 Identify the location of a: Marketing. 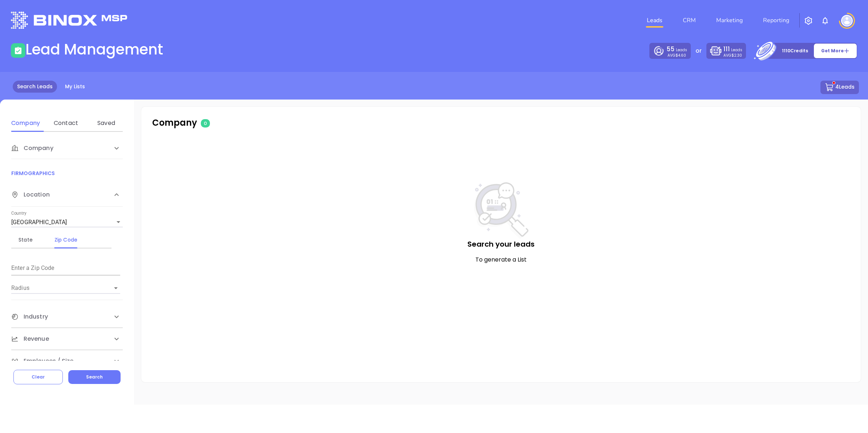
(729, 20).